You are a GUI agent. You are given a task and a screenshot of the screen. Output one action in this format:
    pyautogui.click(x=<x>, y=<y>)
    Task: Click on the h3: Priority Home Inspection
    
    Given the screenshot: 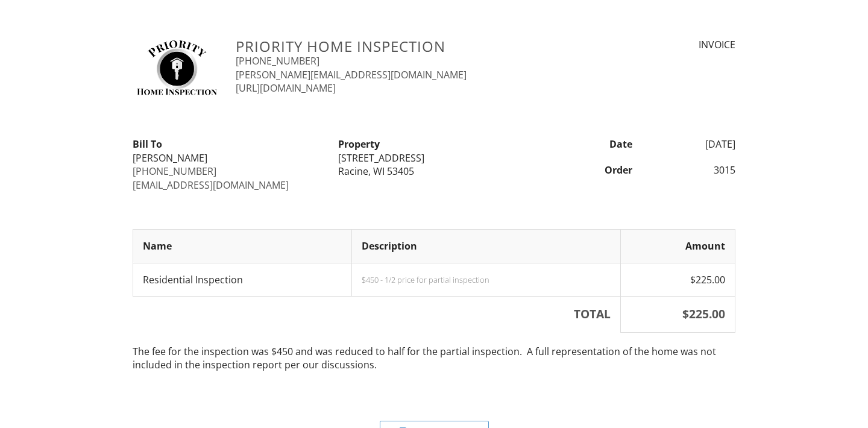 What is the action you would take?
    pyautogui.click(x=408, y=46)
    